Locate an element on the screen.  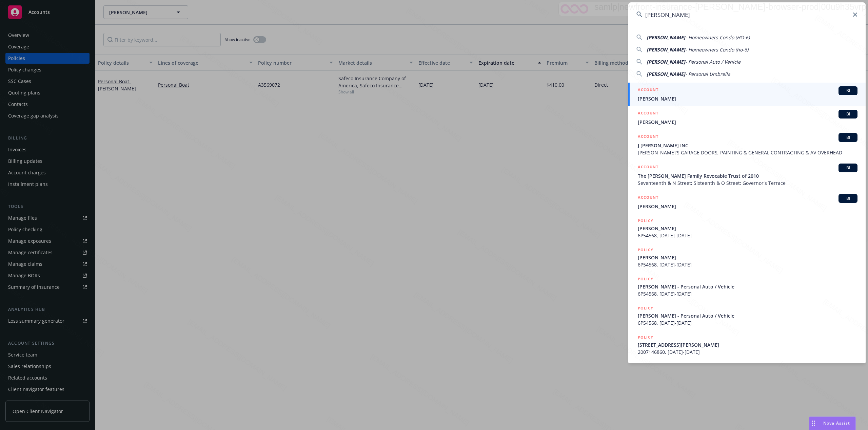
span: - Personal Auto / Vehicle is located at coordinates (713, 62).